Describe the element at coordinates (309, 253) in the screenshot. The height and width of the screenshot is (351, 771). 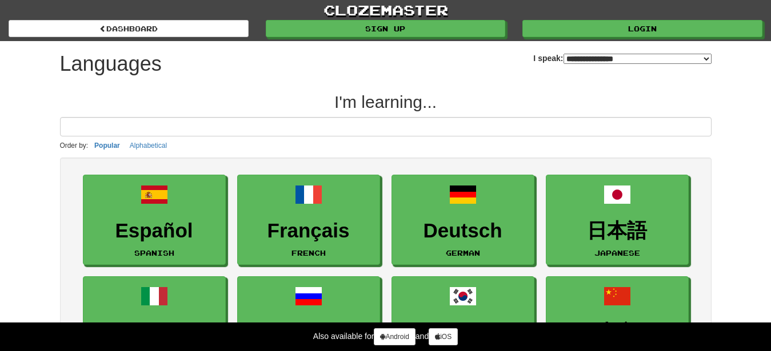
I see `small: French` at that location.